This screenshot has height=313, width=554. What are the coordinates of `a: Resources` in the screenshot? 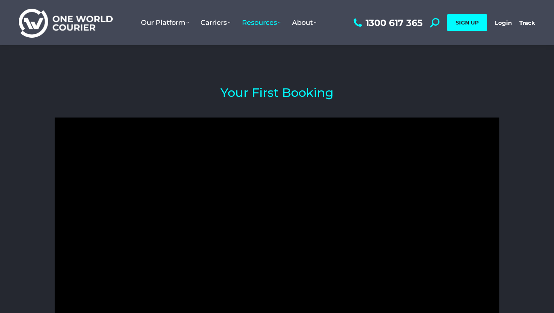 It's located at (261, 23).